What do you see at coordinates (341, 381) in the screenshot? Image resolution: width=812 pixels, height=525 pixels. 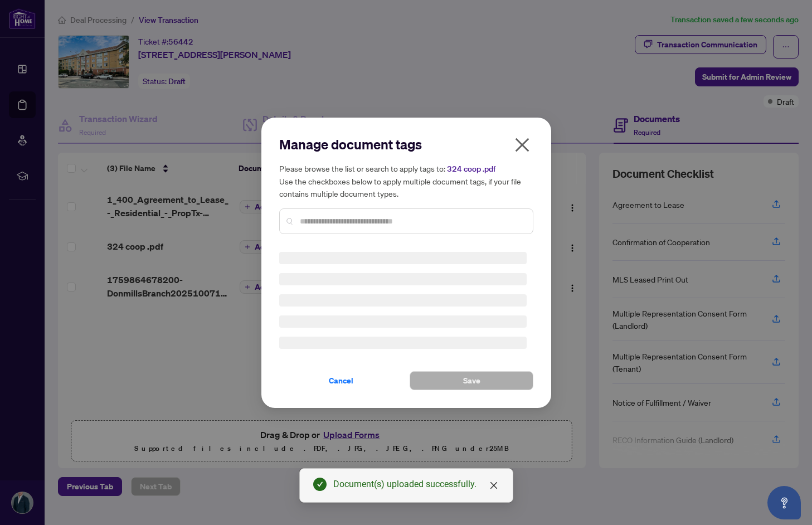 I see `span: Cancel` at bounding box center [341, 381].